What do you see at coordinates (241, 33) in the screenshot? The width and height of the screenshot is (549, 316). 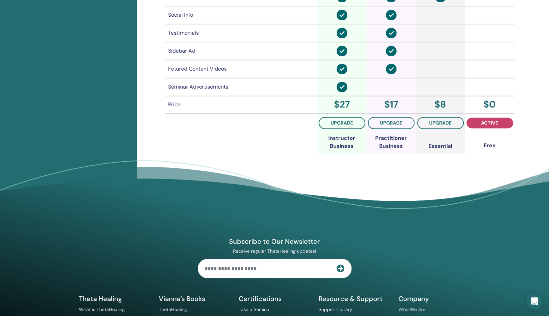 I see `div: Testimonials` at bounding box center [241, 33].